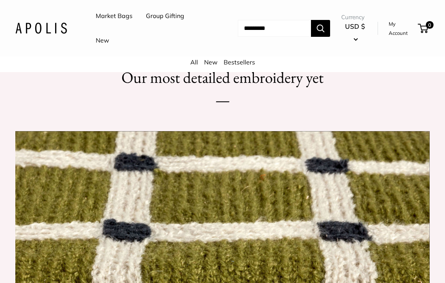  I want to click on a: My Account, so click(402, 28).